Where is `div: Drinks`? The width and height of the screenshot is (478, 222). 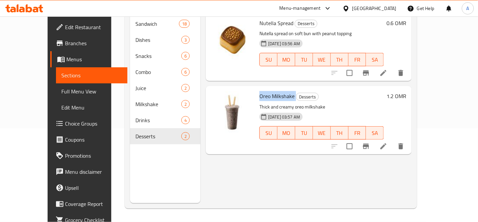
div: Drinks is located at coordinates (158, 120).